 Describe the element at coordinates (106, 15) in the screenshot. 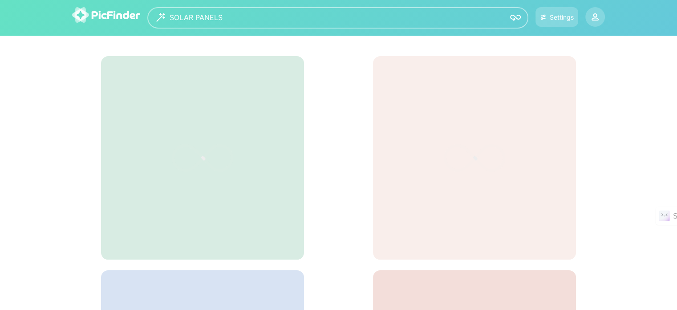

I see `img: logo-picfinder-white-transparent.svg` at that location.